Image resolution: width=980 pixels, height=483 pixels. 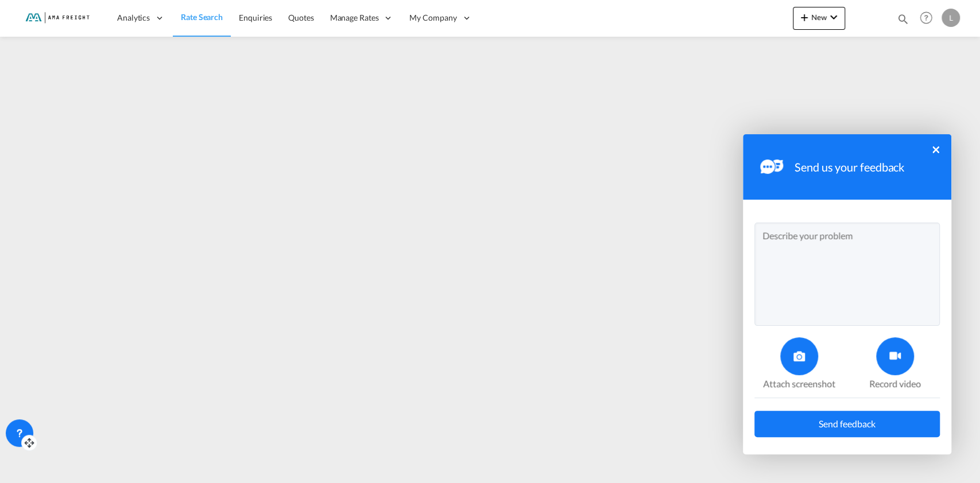 What do you see at coordinates (133, 17) in the screenshot?
I see `span: Analytics` at bounding box center [133, 17].